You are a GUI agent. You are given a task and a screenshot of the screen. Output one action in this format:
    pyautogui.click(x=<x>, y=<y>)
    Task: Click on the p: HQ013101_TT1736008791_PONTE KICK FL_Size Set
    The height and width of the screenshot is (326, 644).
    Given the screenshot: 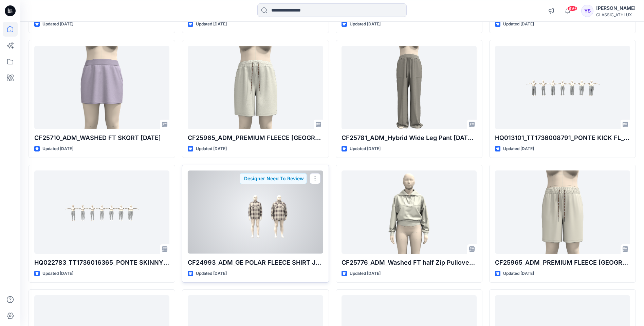 What is the action you would take?
    pyautogui.click(x=562, y=138)
    